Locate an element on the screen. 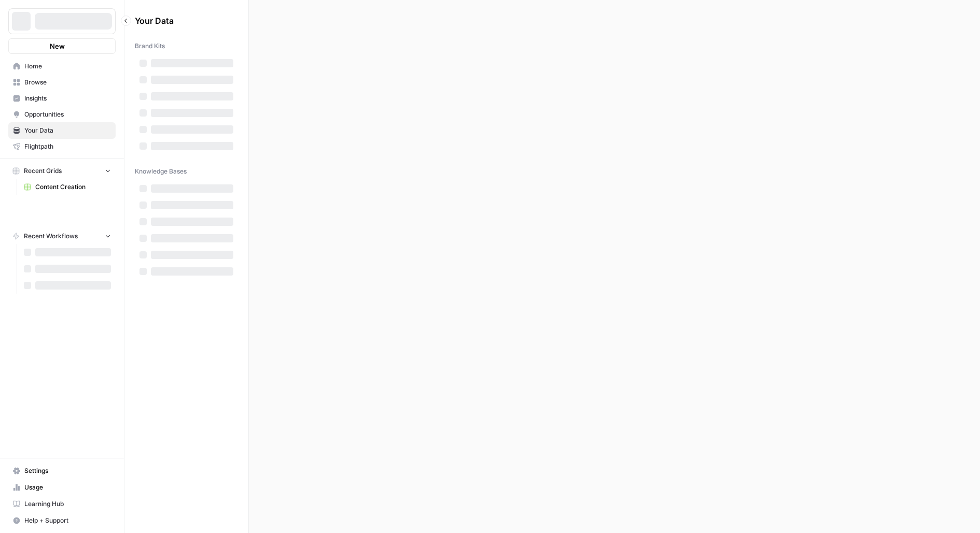 The height and width of the screenshot is (533, 980). span: Usage is located at coordinates (68, 488).